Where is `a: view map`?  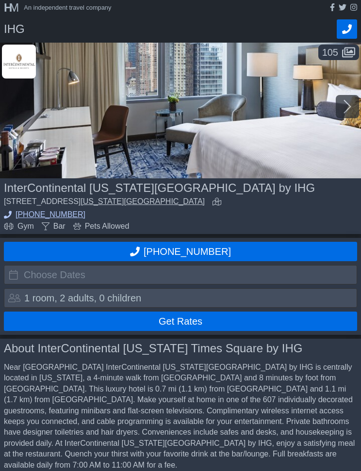
a: view map is located at coordinates (219, 202).